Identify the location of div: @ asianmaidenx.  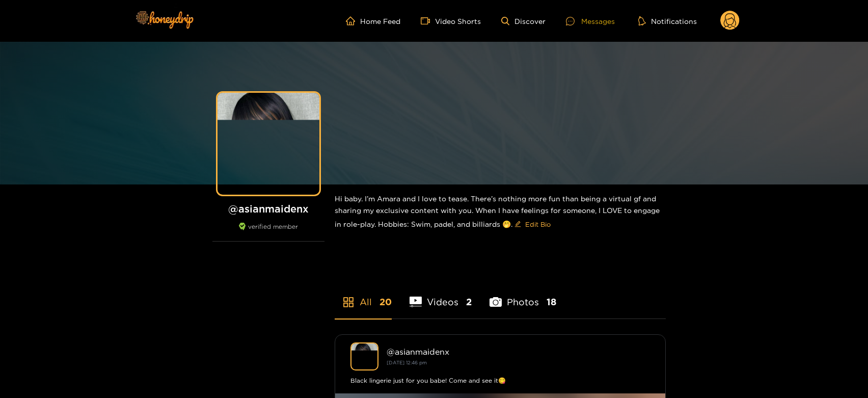
(518, 351).